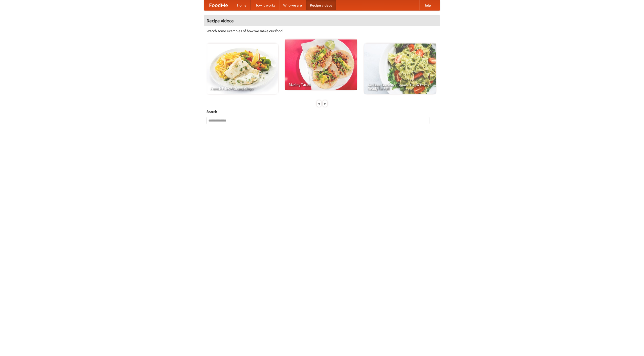 The width and height of the screenshot is (644, 356). What do you see at coordinates (292, 5) in the screenshot?
I see `a: Who we are` at bounding box center [292, 5].